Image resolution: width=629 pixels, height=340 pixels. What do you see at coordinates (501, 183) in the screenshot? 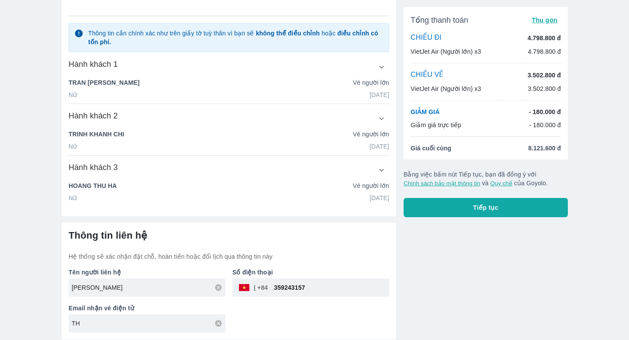
I see `button: Quy chế` at bounding box center [501, 183].